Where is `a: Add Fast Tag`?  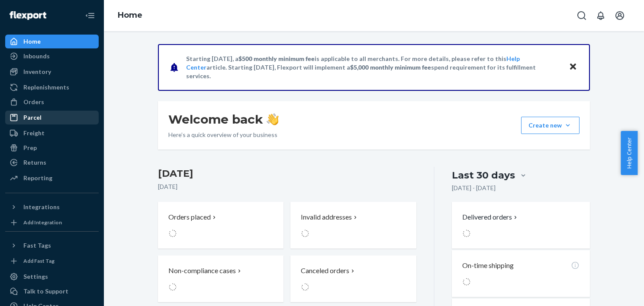 a: Add Fast Tag is located at coordinates (52, 261).